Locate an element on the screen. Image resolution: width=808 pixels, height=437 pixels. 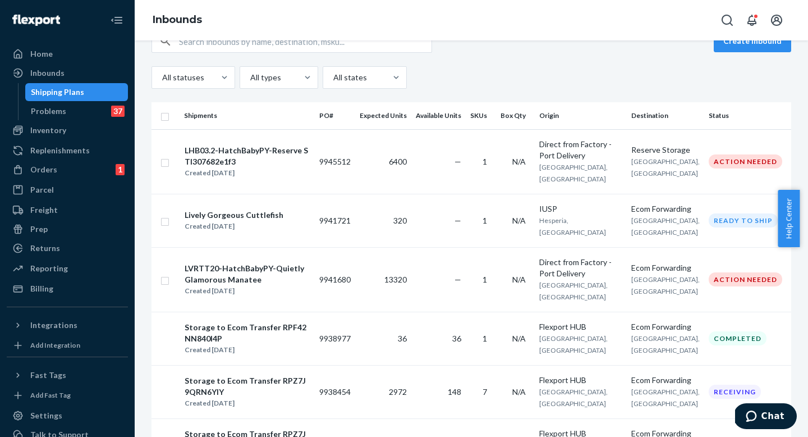
div: Billing is located at coordinates (42, 288).